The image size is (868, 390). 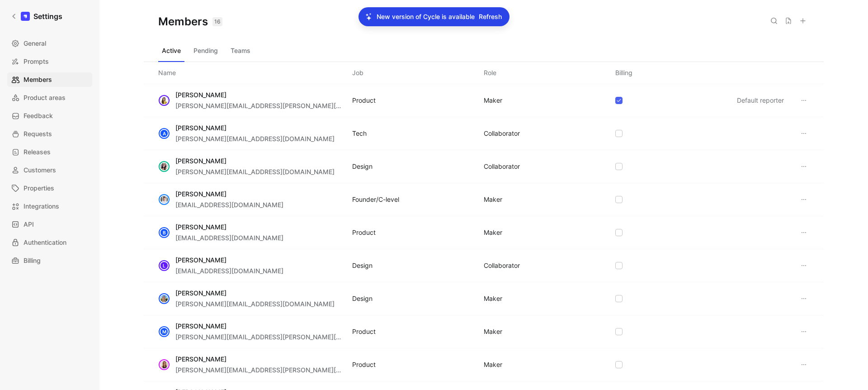 What do you see at coordinates (50, 261) in the screenshot?
I see `a: Billing` at bounding box center [50, 261].